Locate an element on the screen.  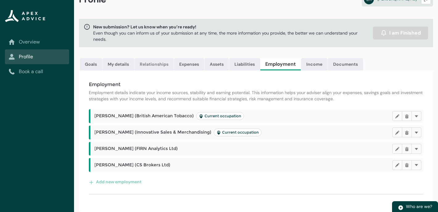
p: Even though you can inform us of your submission at any time, the more information you provide, t... is located at coordinates (232, 36).